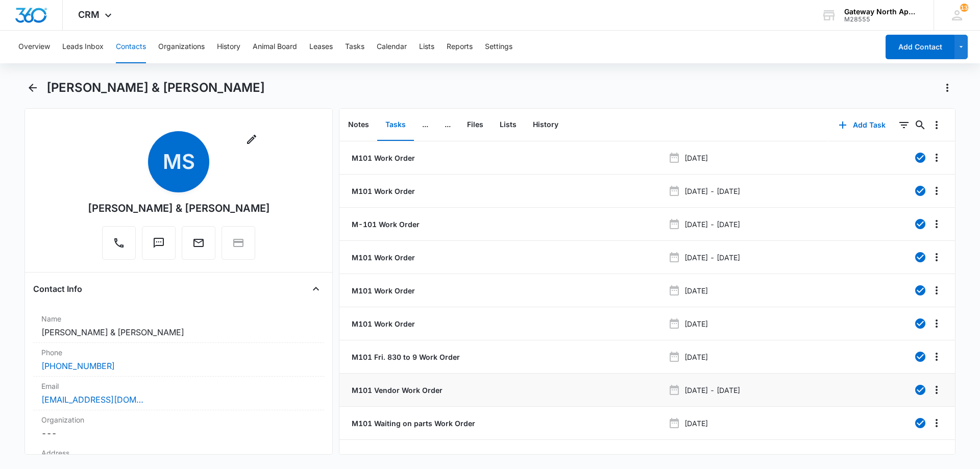 The width and height of the screenshot is (980, 469). I want to click on label: Email, so click(179, 386).